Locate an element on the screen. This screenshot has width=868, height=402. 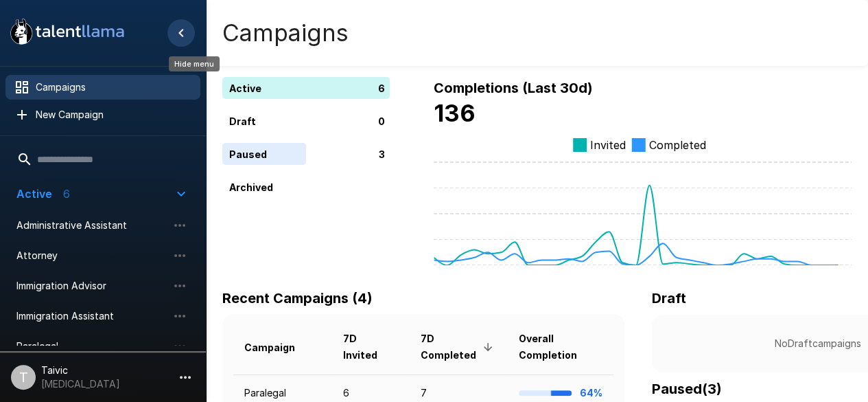
b: 64% is located at coordinates (591, 392).